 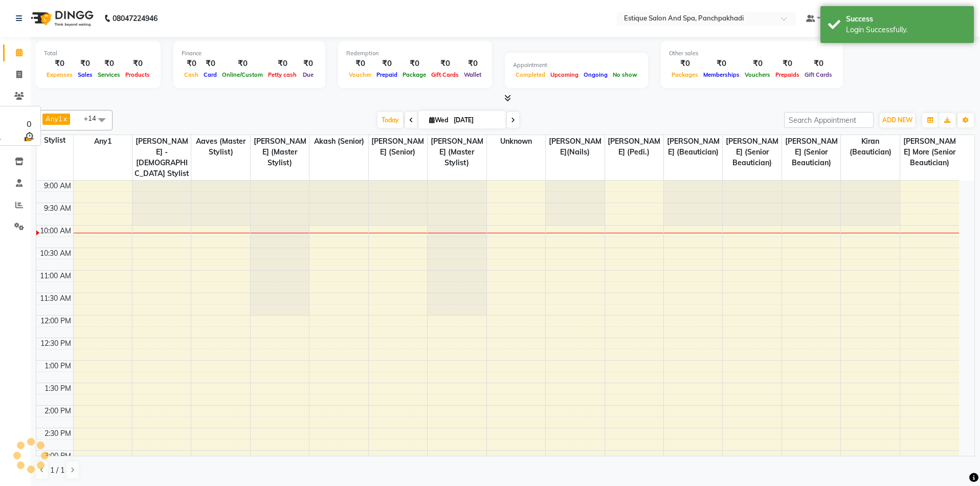 I want to click on span: Memberships, so click(x=721, y=75).